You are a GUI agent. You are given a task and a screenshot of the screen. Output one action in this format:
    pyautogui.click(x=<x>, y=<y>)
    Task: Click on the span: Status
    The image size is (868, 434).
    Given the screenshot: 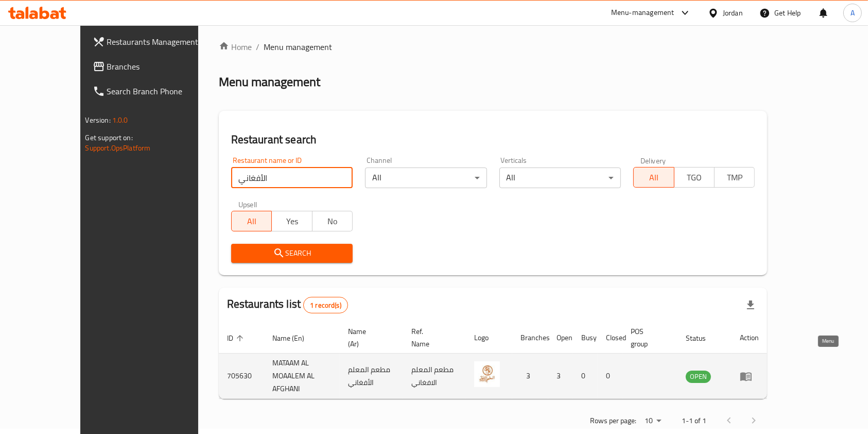 What is the action you would take?
    pyautogui.click(x=702, y=339)
    